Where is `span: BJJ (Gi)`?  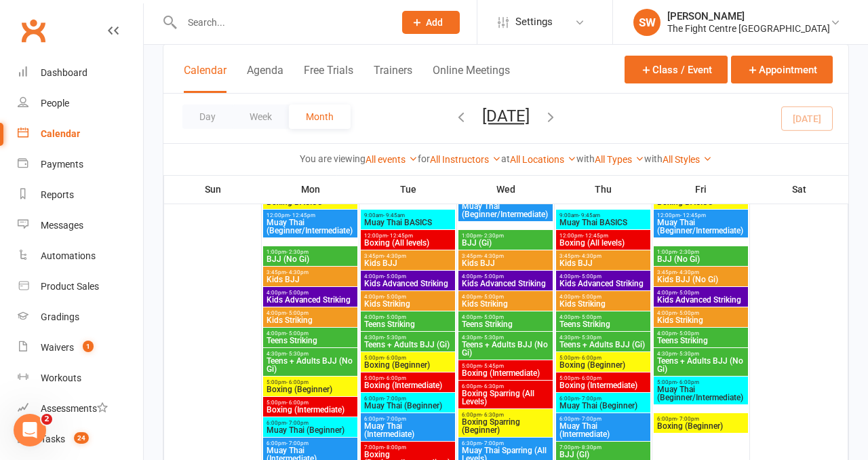
span: BJJ (Gi) is located at coordinates (505, 243).